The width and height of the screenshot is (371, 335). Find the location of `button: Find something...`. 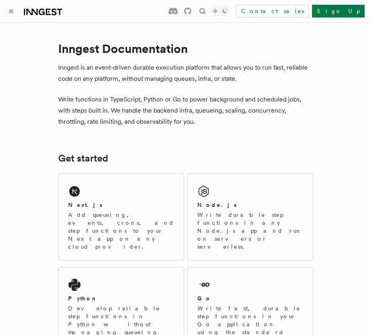

button: Find something... is located at coordinates (202, 11).